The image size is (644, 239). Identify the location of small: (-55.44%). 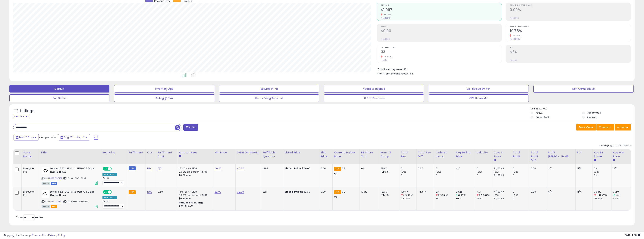
(484, 195).